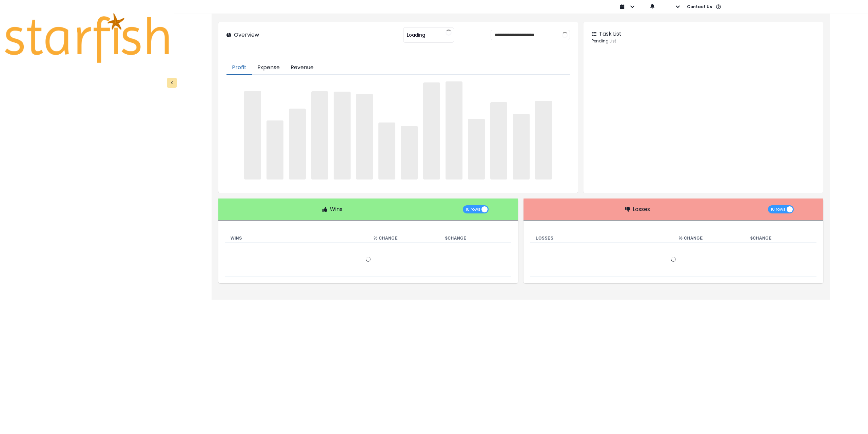  I want to click on th: Wins, so click(297, 238).